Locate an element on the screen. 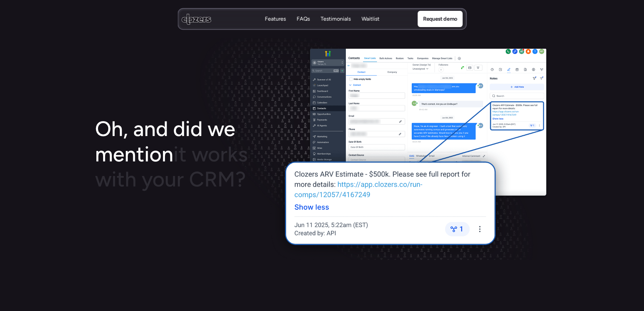 Image resolution: width=644 pixels, height=311 pixels. a: Request demo is located at coordinates (440, 19).